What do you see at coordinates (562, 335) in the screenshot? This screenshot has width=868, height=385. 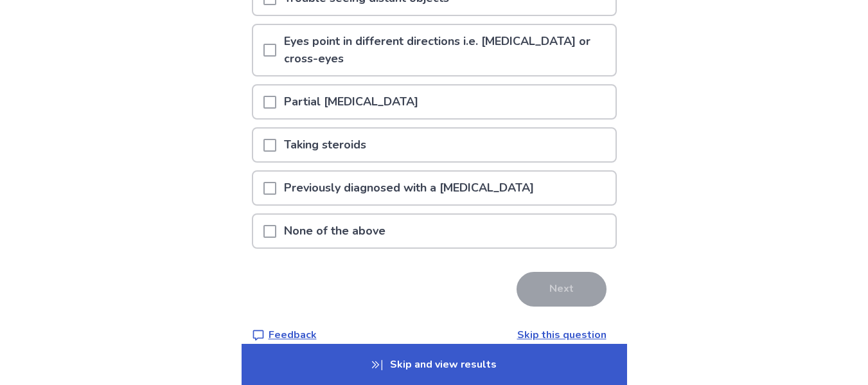 I see `a: Skip this question` at bounding box center [562, 335].